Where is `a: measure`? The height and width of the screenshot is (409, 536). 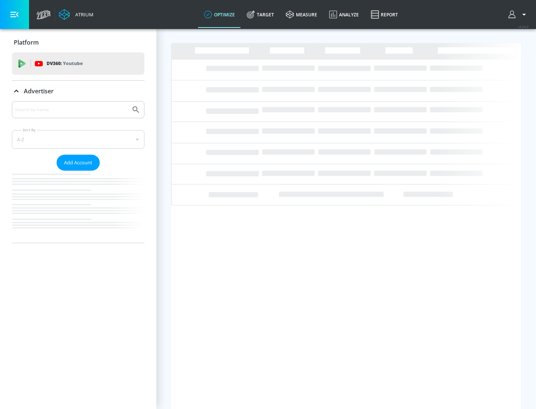
a: measure is located at coordinates (301, 15).